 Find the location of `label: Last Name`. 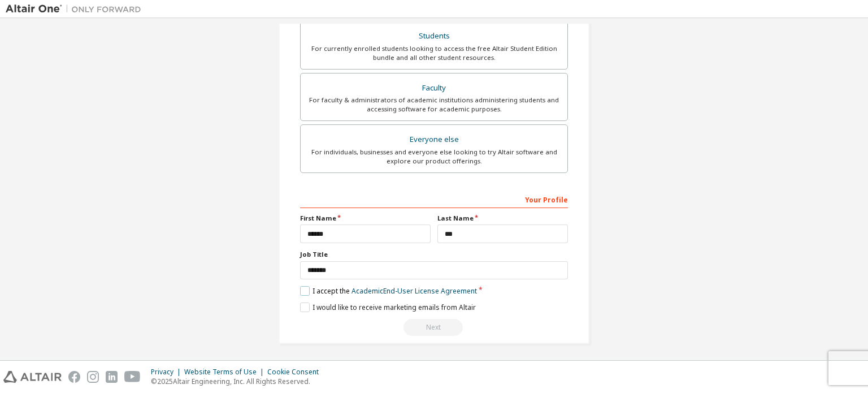

label: Last Name is located at coordinates (503, 218).